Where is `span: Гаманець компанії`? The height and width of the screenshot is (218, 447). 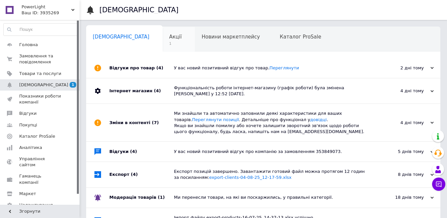
span: Гаманець компанії is located at coordinates (40, 179).